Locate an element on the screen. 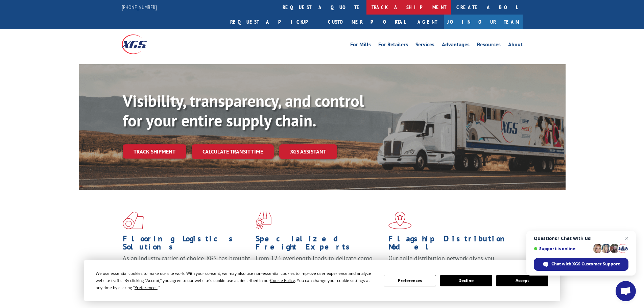 This screenshot has width=644, height=308. span: Questions? Chat with us! is located at coordinates (581, 239).